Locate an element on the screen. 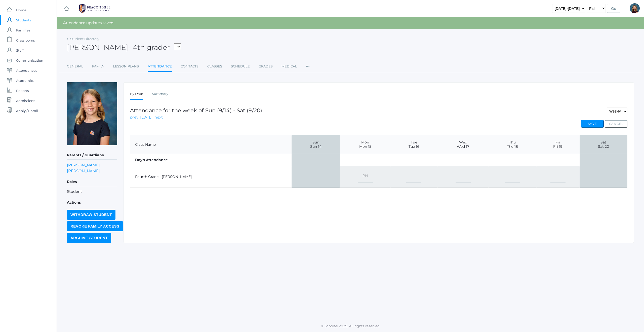 This screenshot has width=644, height=332. span: Apply / Enroll is located at coordinates (27, 111).